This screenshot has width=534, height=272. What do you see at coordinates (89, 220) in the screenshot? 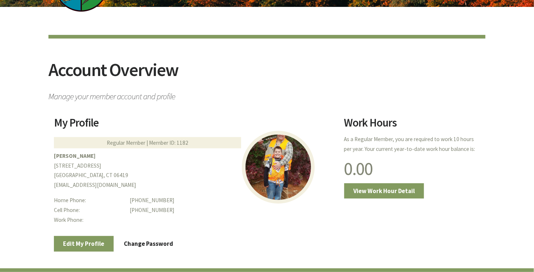
I see `dt: Work Phone` at bounding box center [89, 220].